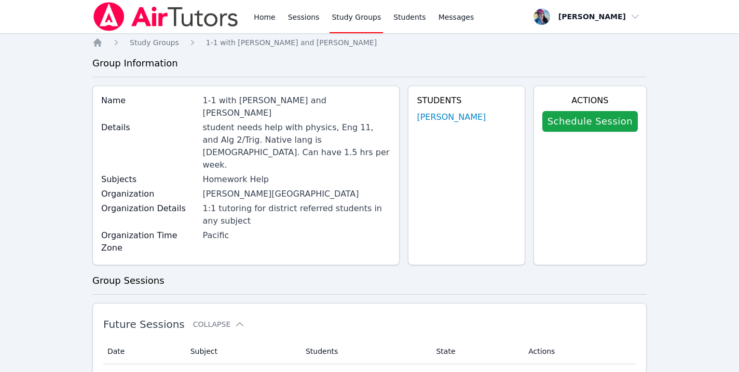  What do you see at coordinates (296, 215) in the screenshot?
I see `div: 1:1 tutoring for district referred students in any subject` at bounding box center [296, 215].